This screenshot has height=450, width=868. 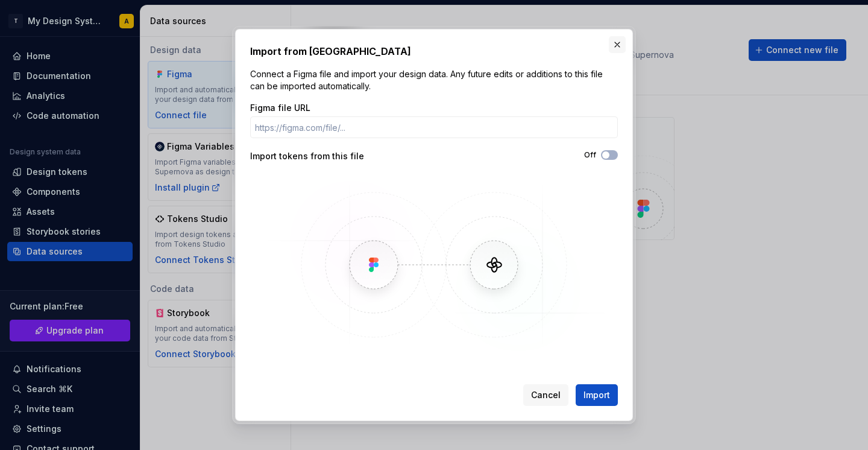 What do you see at coordinates (434, 127) in the screenshot?
I see `input: https://figma.com/file/...` at bounding box center [434, 127].